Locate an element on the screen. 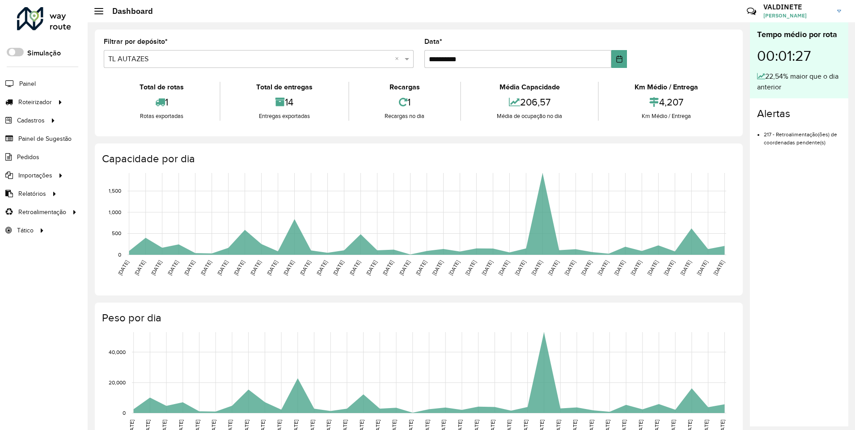 This screenshot has width=855, height=430. div: 14 is located at coordinates (284, 102).